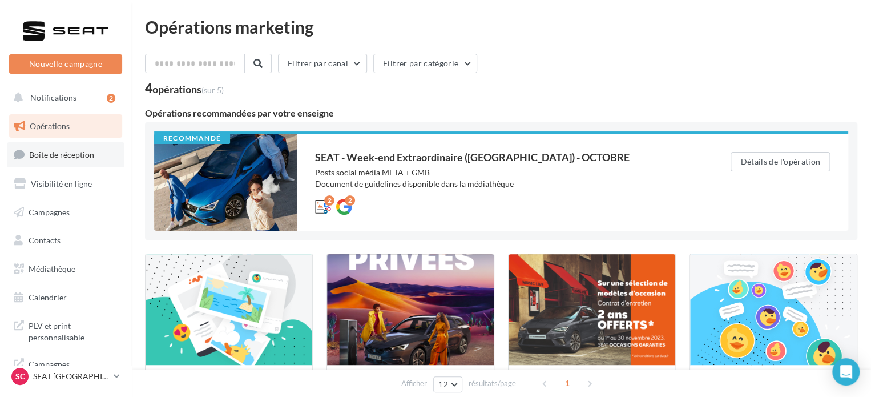 The width and height of the screenshot is (871, 397). Describe the element at coordinates (62, 154) in the screenshot. I see `span: Boîte de réception` at that location.